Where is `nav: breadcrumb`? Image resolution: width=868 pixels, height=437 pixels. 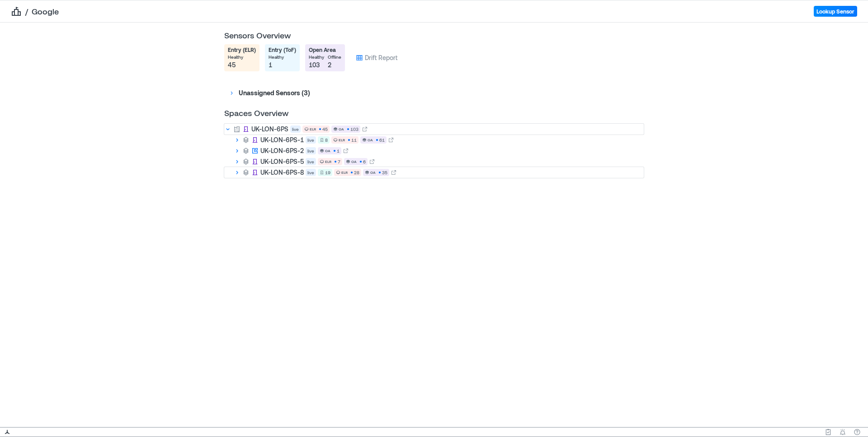 nav: breadcrumb is located at coordinates (35, 12).